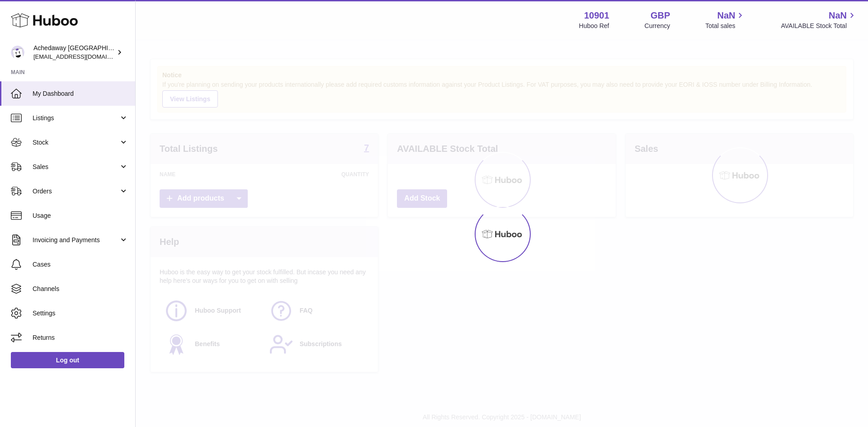  What do you see at coordinates (67, 360) in the screenshot?
I see `a: Log out` at bounding box center [67, 360].